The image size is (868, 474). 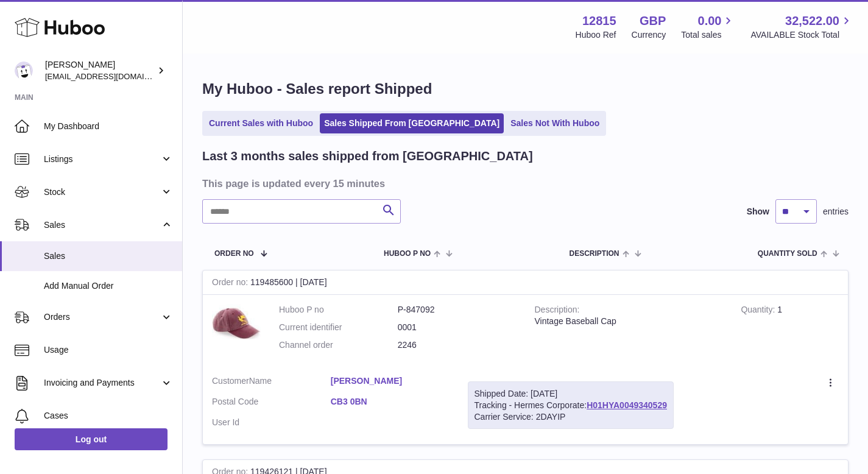 What do you see at coordinates (457, 310) in the screenshot?
I see `dd: P-847092` at bounding box center [457, 310].